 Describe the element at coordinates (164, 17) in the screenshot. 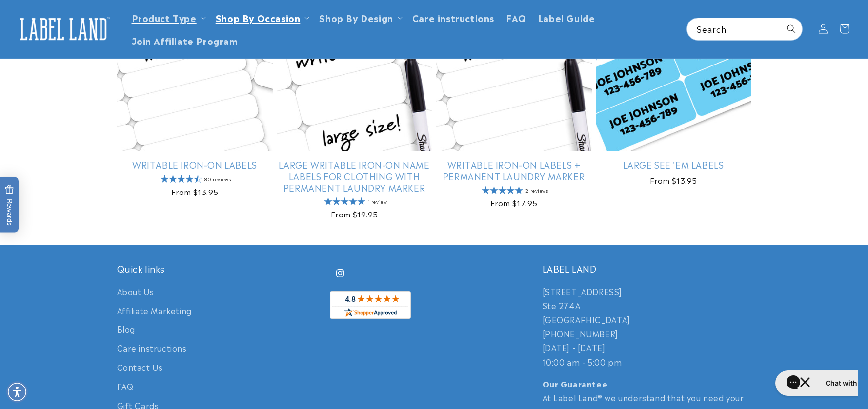

I see `a: Product Type` at that location.